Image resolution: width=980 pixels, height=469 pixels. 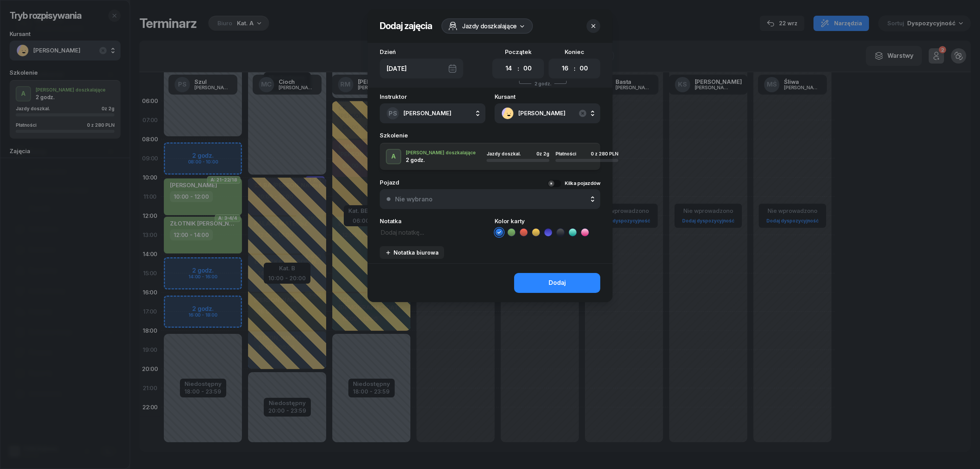 I want to click on span: Jazdy doszkal., so click(x=504, y=154).